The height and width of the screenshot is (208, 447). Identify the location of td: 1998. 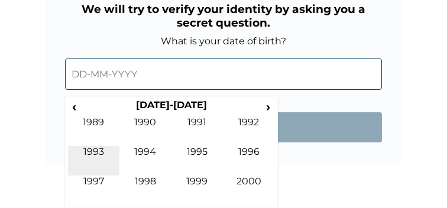
(146, 191).